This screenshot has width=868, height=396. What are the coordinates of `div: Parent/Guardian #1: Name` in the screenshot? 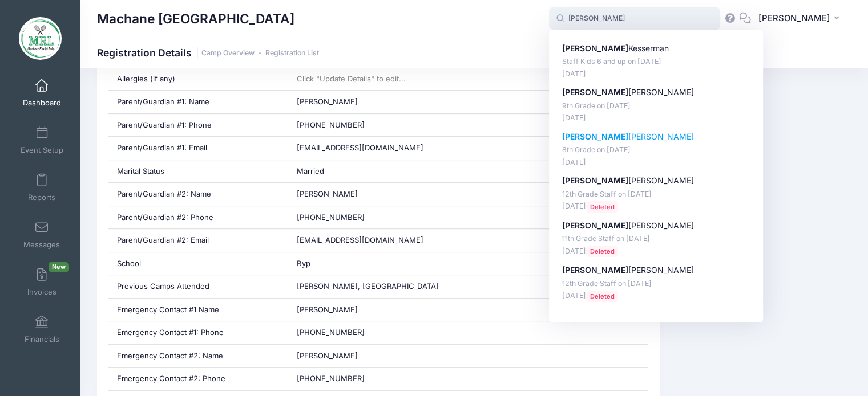 It's located at (199, 102).